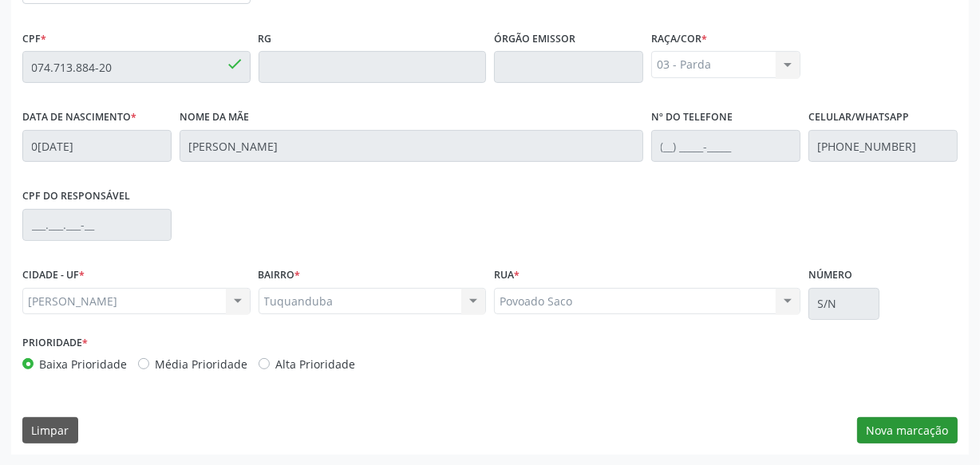 The height and width of the screenshot is (465, 980). I want to click on label: Prioridade, so click(55, 344).